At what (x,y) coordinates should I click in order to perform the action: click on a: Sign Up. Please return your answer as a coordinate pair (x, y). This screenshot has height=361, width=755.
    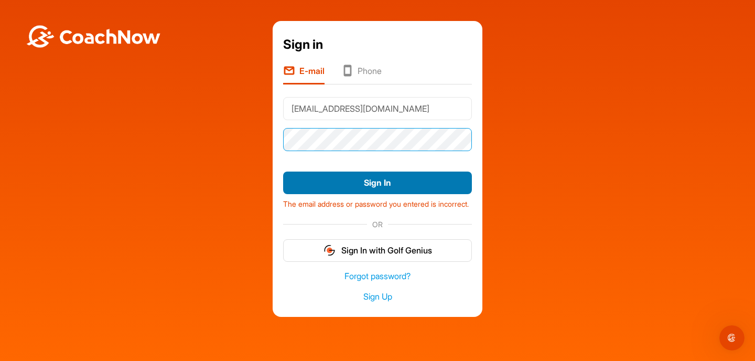
    Looking at the image, I should click on (378, 296).